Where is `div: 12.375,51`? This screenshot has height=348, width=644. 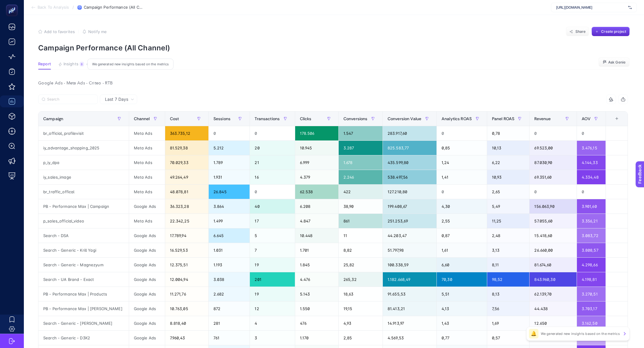
div: 12.375,51 is located at coordinates (187, 265).